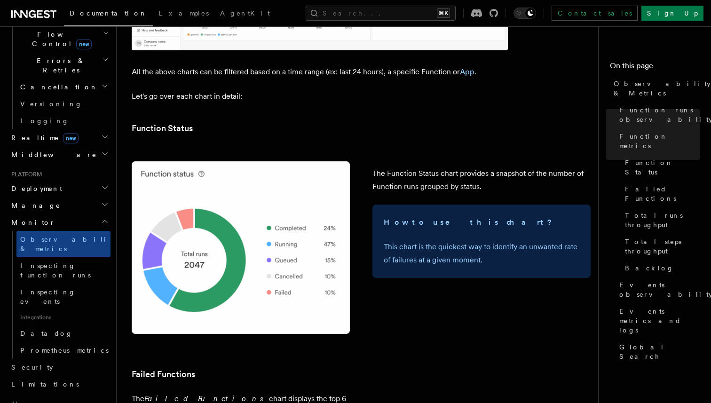 The width and height of the screenshot is (711, 403). I want to click on span: Global Search, so click(659, 352).